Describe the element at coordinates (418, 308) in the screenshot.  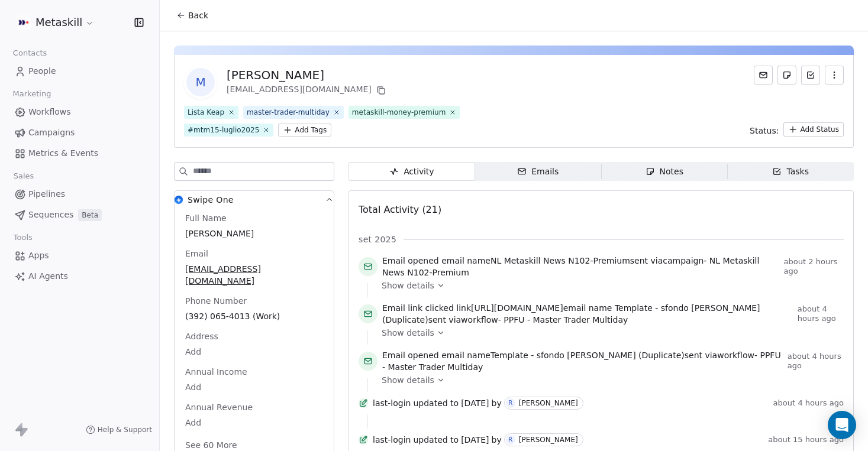
I see `span: Email link clicked` at that location.